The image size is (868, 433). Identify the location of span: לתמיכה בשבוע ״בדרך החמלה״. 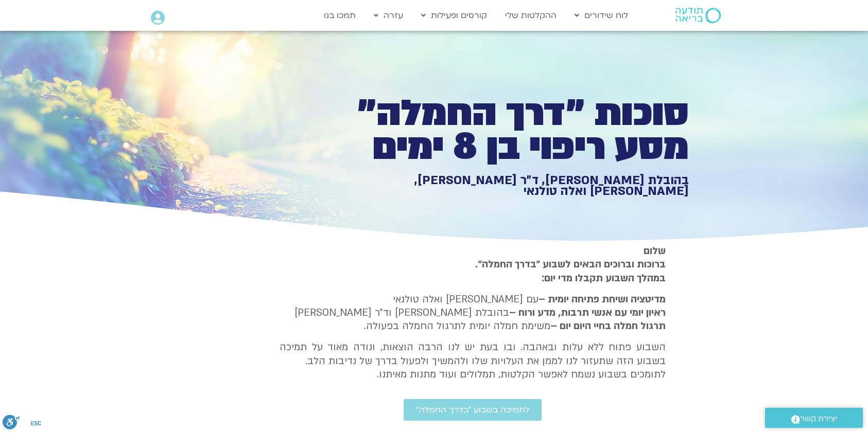
(473, 410).